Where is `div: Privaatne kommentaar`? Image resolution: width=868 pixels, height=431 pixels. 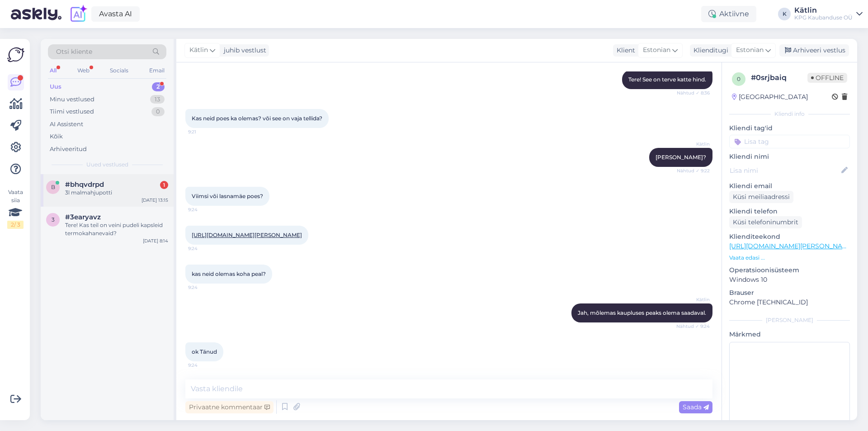
div: Privaatne kommentaar is located at coordinates (229, 407).